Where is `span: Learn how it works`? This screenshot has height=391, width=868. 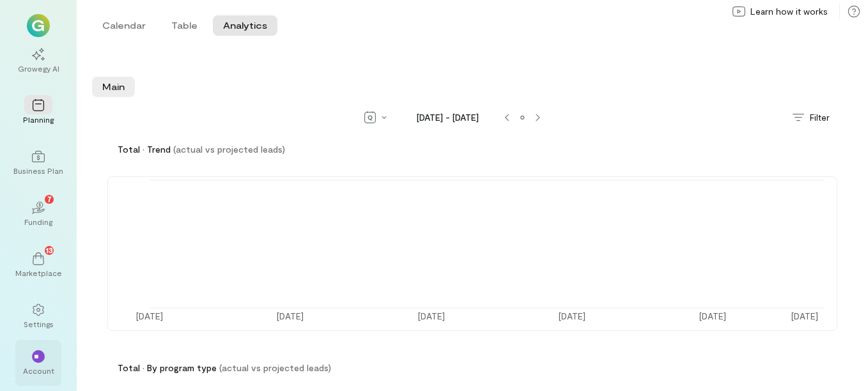 span: Learn how it works is located at coordinates (788, 12).